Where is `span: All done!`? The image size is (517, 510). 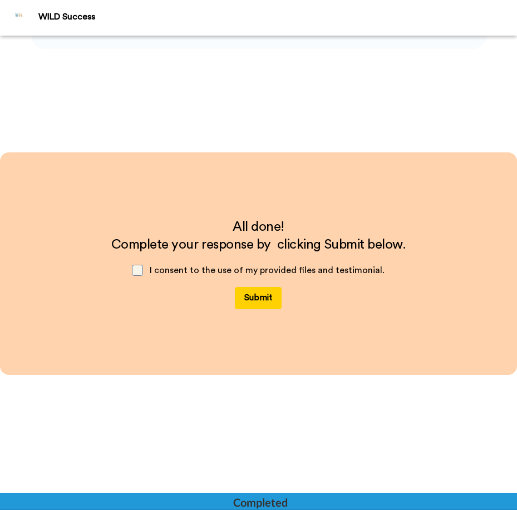
span: All done! is located at coordinates (258, 227).